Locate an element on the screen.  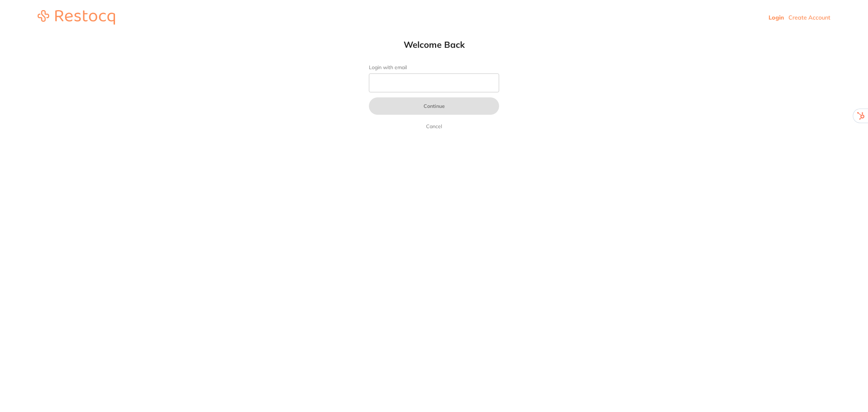
a: Create Account is located at coordinates (810, 17).